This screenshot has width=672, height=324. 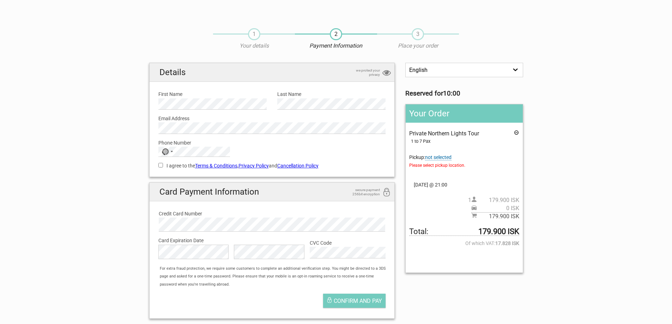 What do you see at coordinates (495, 208) in the screenshot?
I see `span: Pickup price` at bounding box center [495, 208].